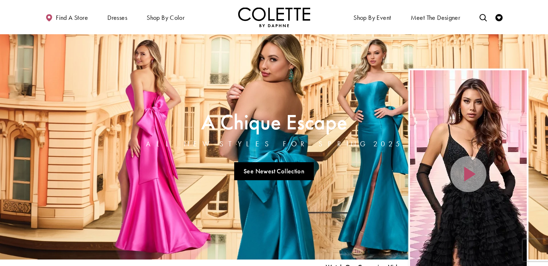 The height and width of the screenshot is (266, 548). I want to click on span: Meet the designer, so click(436, 18).